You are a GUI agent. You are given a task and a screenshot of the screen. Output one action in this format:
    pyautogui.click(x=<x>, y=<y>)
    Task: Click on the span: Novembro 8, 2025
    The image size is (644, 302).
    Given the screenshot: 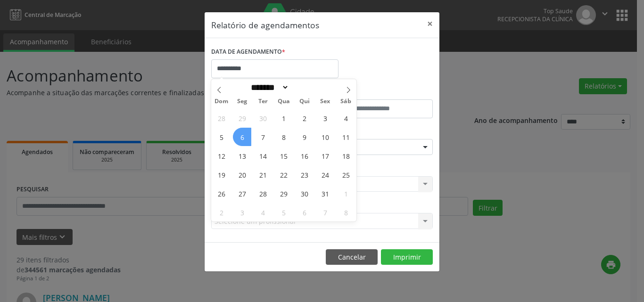 What is the action you would take?
    pyautogui.click(x=345, y=212)
    